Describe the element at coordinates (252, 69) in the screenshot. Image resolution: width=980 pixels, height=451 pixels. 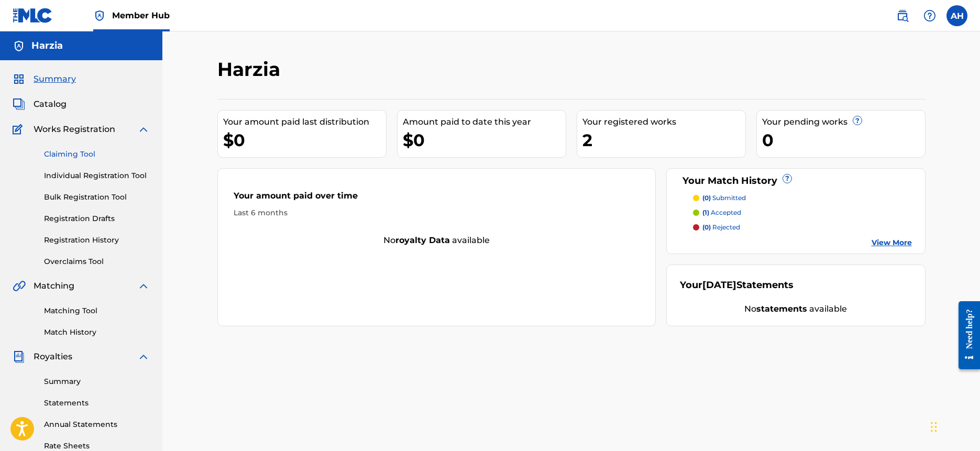
I see `h2: Harzia` at that location.